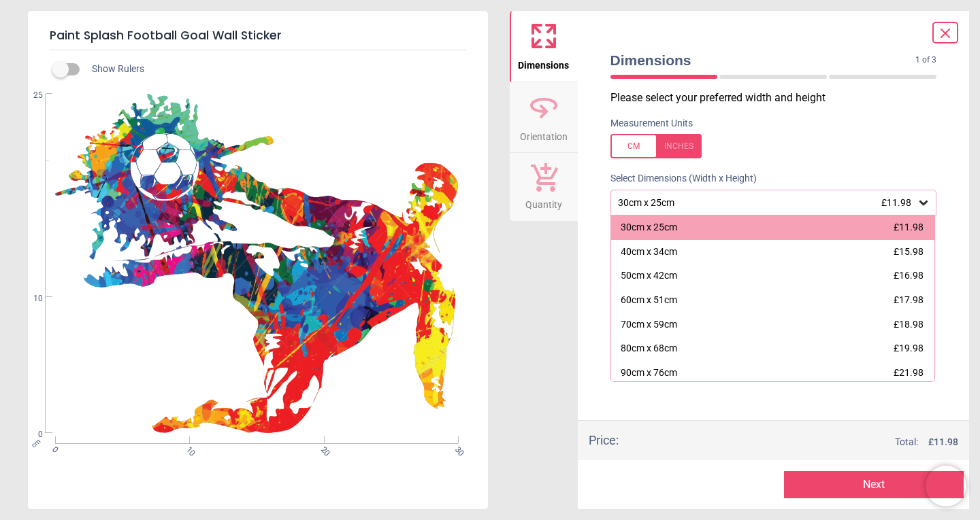  I want to click on label: Select Dimensions (Width x Height), so click(678, 179).